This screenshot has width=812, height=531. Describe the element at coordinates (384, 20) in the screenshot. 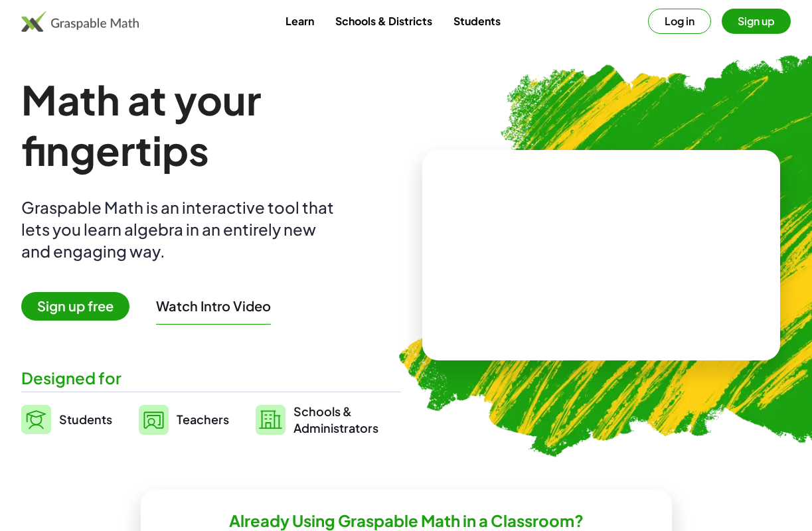

I see `a: Schools & Districts` at that location.